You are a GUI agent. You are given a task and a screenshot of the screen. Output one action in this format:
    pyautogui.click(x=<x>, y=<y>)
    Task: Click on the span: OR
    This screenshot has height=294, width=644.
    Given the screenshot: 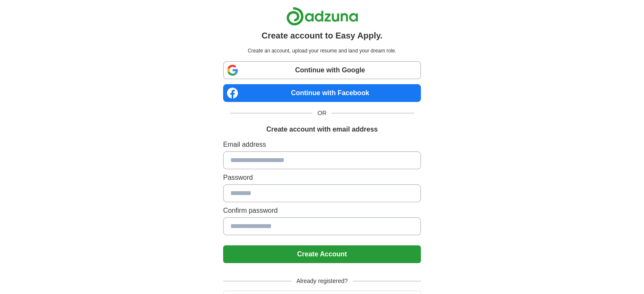 What is the action you would take?
    pyautogui.click(x=322, y=113)
    